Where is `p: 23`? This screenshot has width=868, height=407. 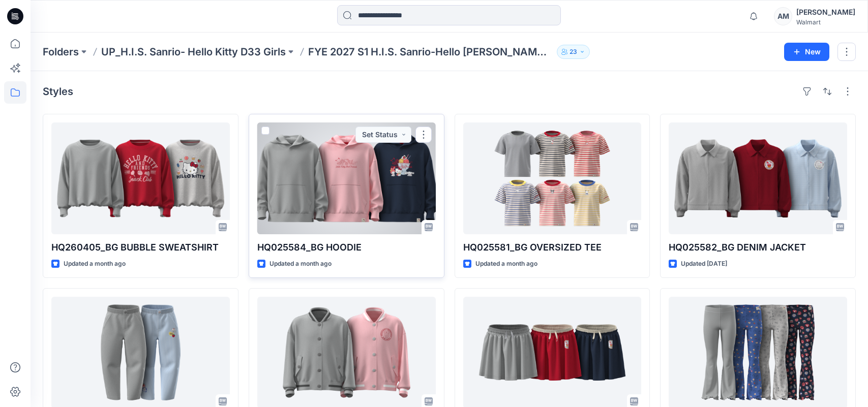
p: 23 is located at coordinates (573, 52).